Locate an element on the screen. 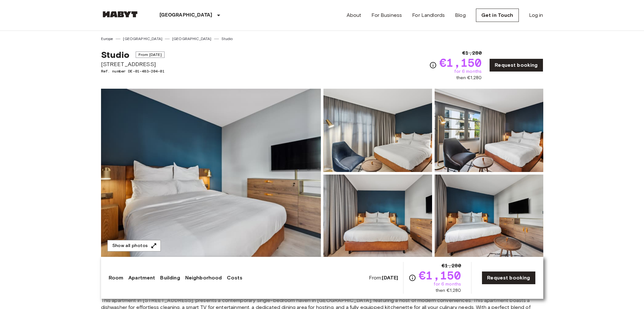  a: Studio is located at coordinates (227, 39).